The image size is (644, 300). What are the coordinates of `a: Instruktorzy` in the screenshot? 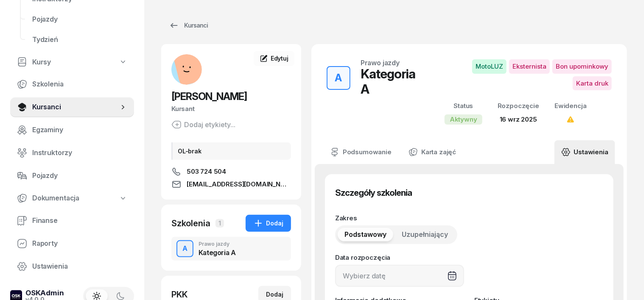 It's located at (72, 153).